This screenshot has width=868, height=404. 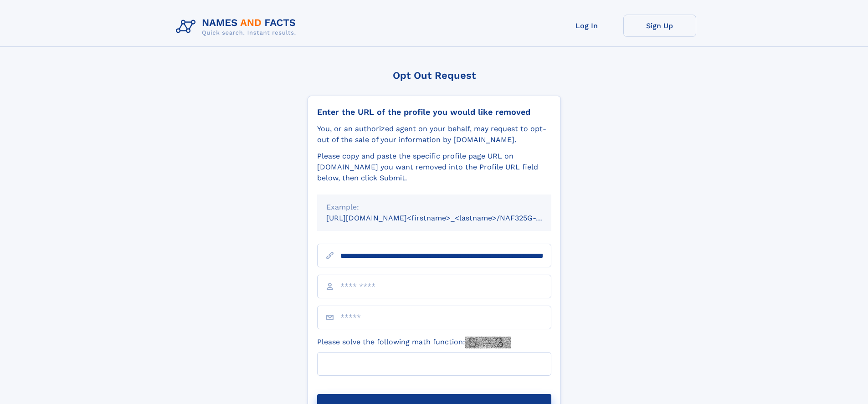 What do you see at coordinates (414, 343) in the screenshot?
I see `label: Please solve the following math function:` at bounding box center [414, 343].